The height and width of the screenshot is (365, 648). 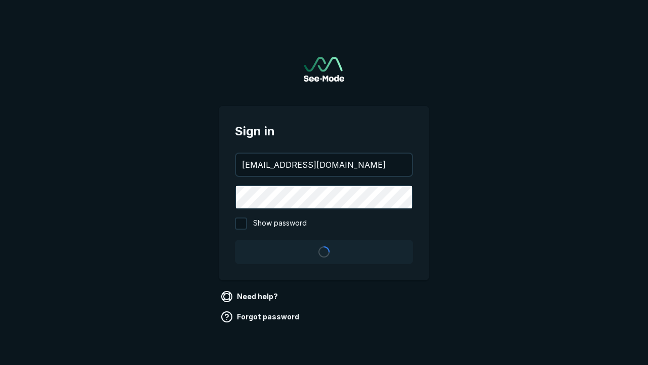 I want to click on a: Go to sign in, so click(x=324, y=69).